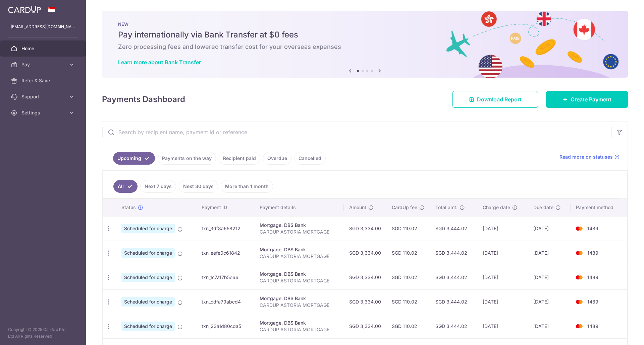  What do you see at coordinates (225, 302) in the screenshot?
I see `td: txn_cdfa79abcd4` at bounding box center [225, 302].